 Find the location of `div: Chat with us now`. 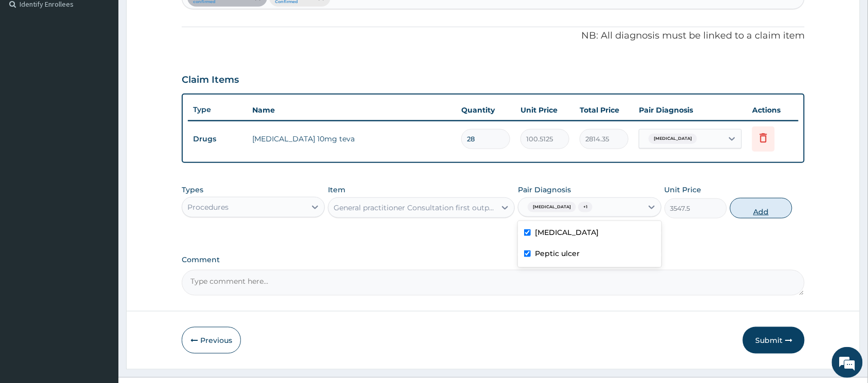

div: Chat with us now is located at coordinates (113, 64).